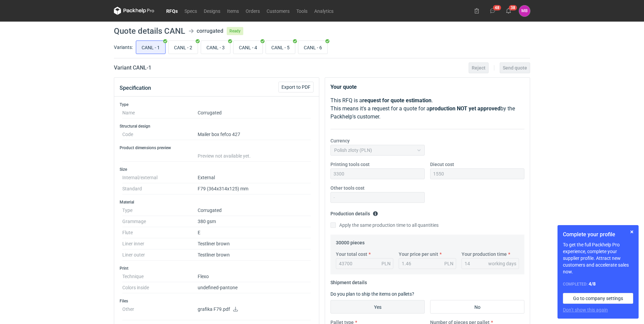  I want to click on span: Export to PDF, so click(296, 87).